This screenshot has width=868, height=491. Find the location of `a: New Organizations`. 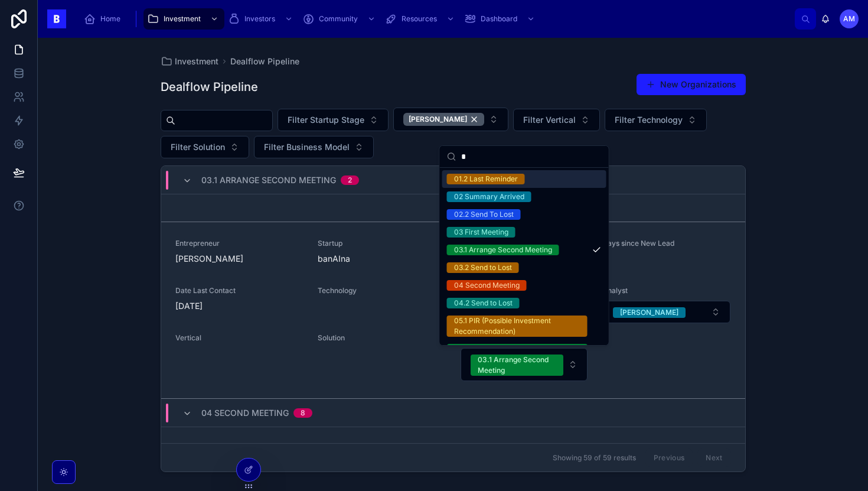

a: New Organizations is located at coordinates (691, 84).